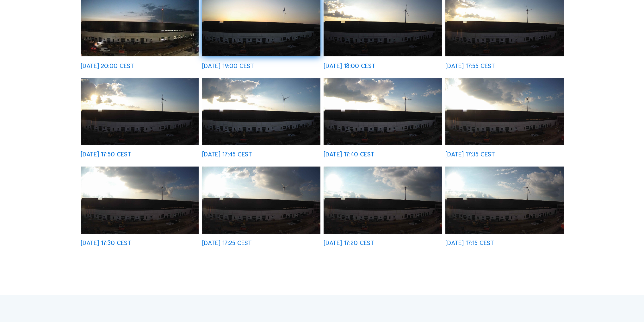 Image resolution: width=644 pixels, height=322 pixels. What do you see at coordinates (383, 200) in the screenshot?
I see `img: image_53516018` at bounding box center [383, 200].